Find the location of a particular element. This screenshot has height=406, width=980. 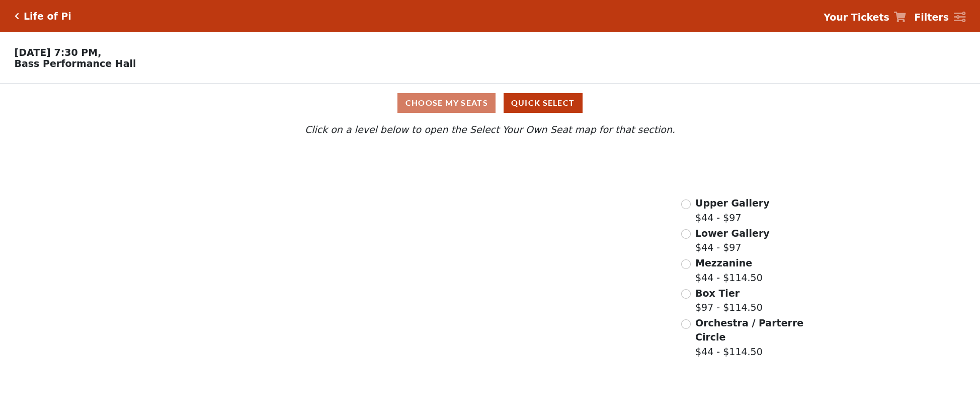

span: Orchestra / Parterre Circle is located at coordinates (749, 330).